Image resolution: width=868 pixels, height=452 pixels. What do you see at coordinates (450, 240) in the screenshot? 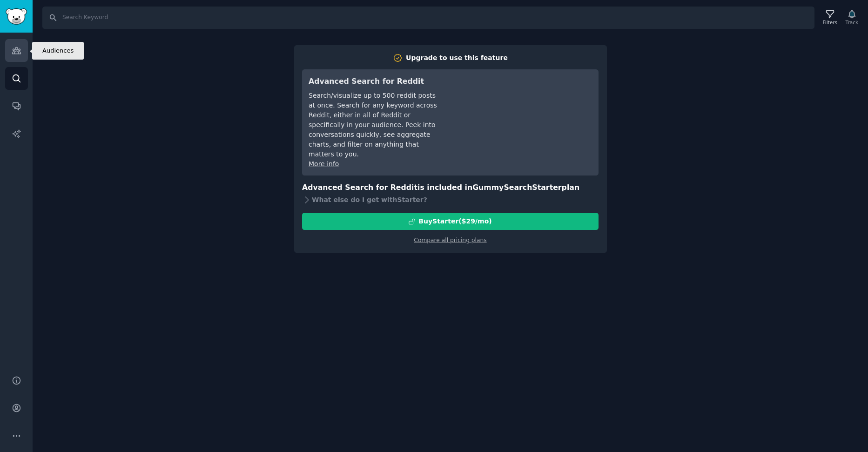
I see `a: Compare all pricing plans` at bounding box center [450, 240].